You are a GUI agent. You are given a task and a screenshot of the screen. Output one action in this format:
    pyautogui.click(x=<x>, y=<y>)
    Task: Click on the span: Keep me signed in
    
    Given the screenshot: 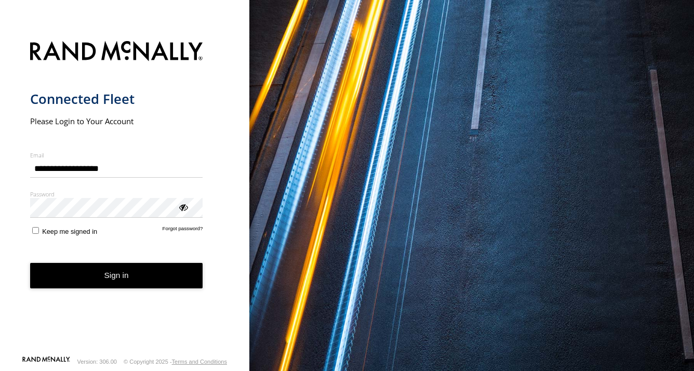 What is the action you would take?
    pyautogui.click(x=70, y=231)
    